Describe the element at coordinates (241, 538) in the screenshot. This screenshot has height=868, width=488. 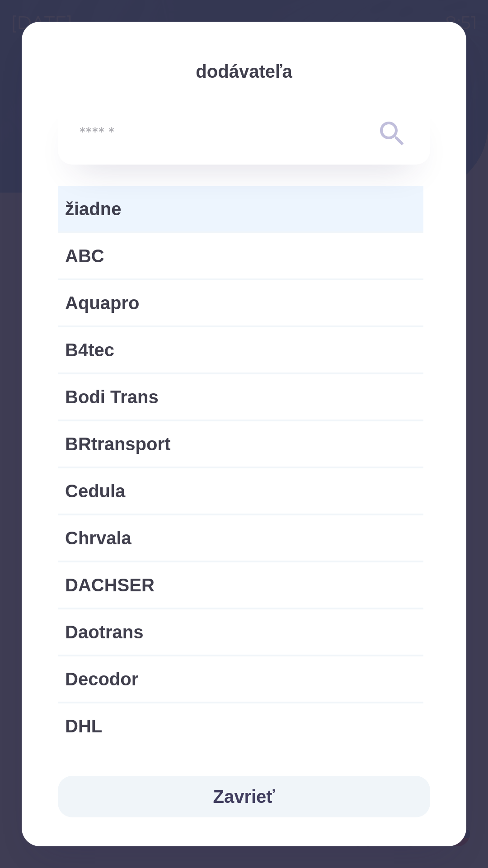
I see `span: Chrvala` at that location.